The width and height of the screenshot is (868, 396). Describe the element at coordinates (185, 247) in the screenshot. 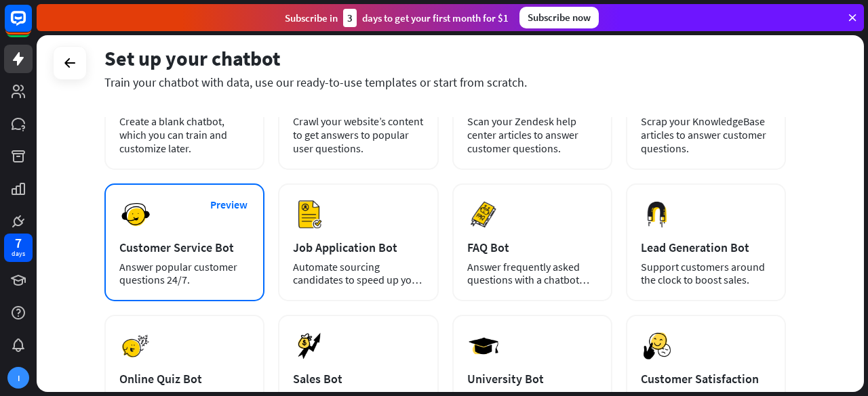

I see `div: Customer Service Bot` at that location.